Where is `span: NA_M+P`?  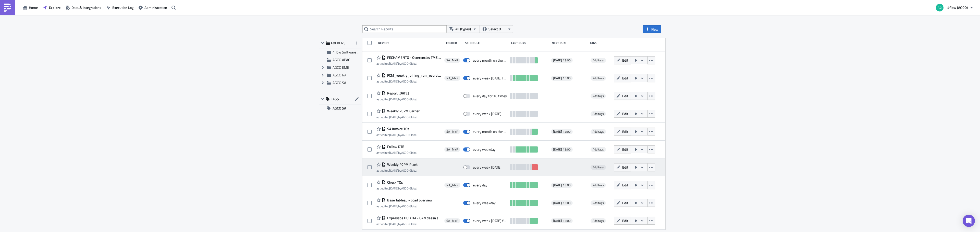
span: NA_M+P is located at coordinates (452, 185).